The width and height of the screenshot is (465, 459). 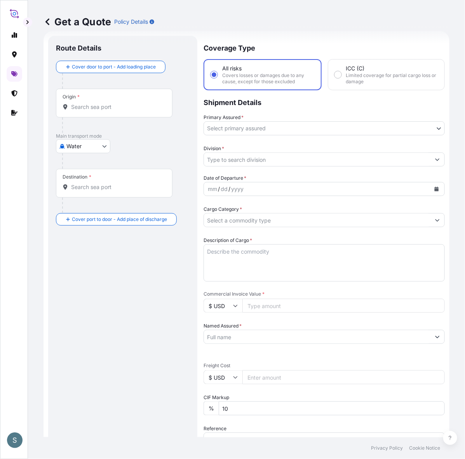 I want to click on span: ICC (C), so click(x=356, y=68).